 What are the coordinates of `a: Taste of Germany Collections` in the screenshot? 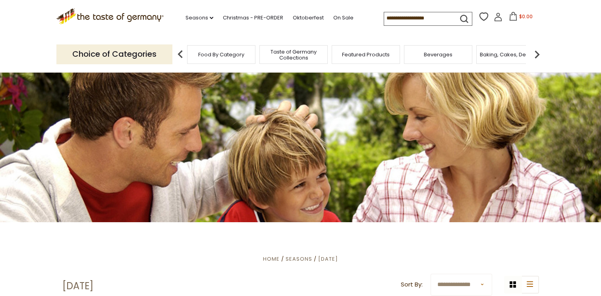 It's located at (294, 55).